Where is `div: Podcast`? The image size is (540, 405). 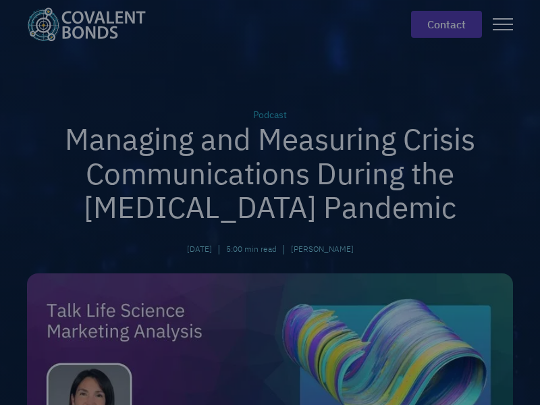 div: Podcast is located at coordinates (270, 115).